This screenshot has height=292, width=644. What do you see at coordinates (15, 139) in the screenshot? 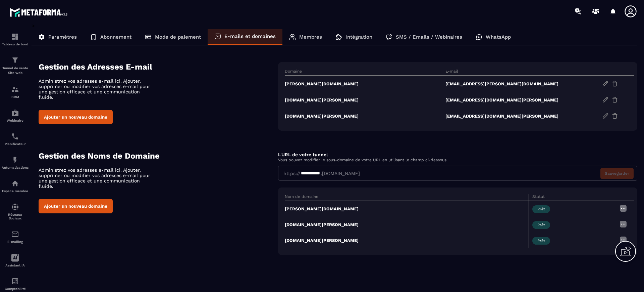
I see `a: schedulerschedulerPlanificateur` at bounding box center [15, 139].